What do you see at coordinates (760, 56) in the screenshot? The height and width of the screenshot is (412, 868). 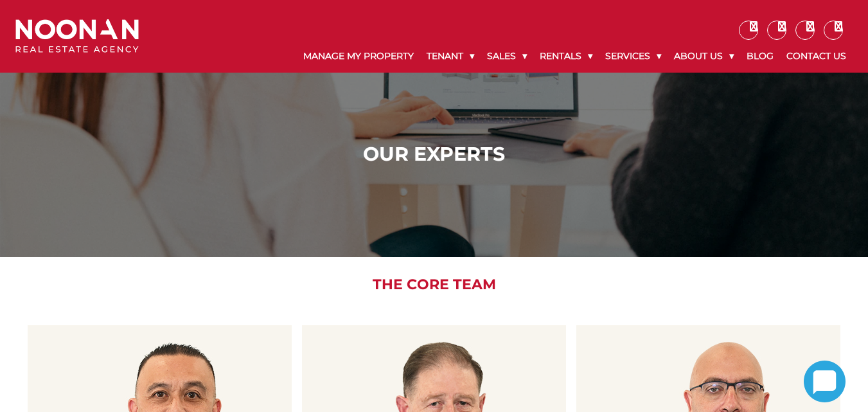 I see `a: Blog` at bounding box center [760, 56].